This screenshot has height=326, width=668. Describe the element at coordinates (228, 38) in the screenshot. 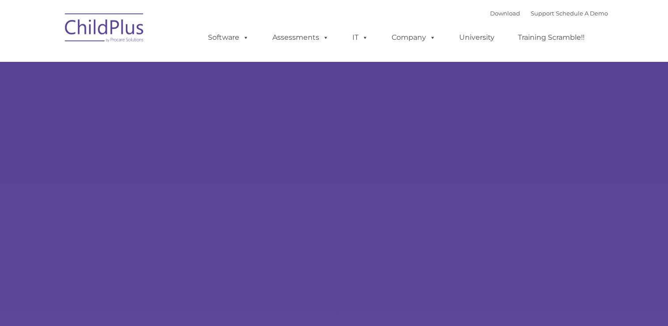

I see `a: Software` at that location.